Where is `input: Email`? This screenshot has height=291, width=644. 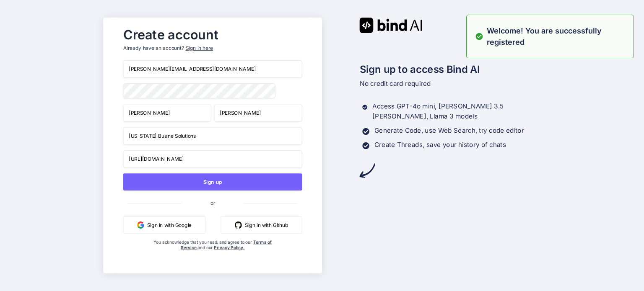 input: Email is located at coordinates (212, 69).